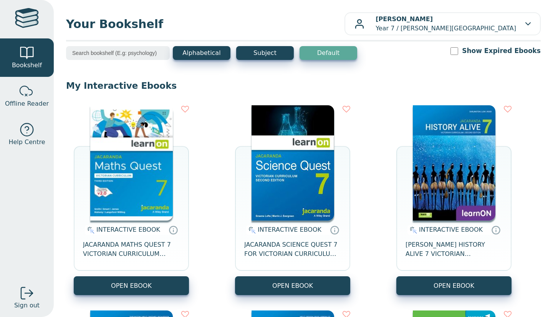 The width and height of the screenshot is (553, 317). Describe the element at coordinates (131, 163) in the screenshot. I see `img: b87b3e28-4171-4aeb-a345-7fa4fe4e6e25.jpg` at that location.